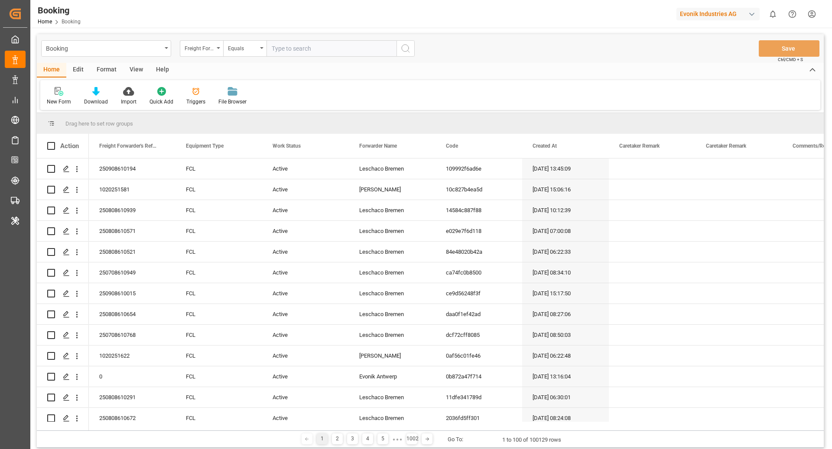  What do you see at coordinates (479, 314) in the screenshot?
I see `div: daa0f1ef42ad` at bounding box center [479, 314].